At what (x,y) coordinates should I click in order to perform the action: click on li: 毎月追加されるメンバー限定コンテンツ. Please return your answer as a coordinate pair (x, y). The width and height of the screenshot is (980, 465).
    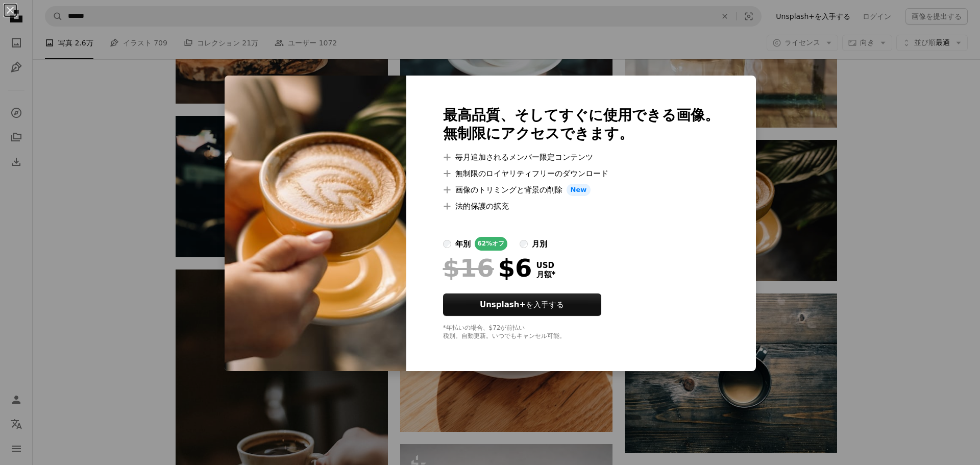
    Looking at the image, I should click on (581, 158).